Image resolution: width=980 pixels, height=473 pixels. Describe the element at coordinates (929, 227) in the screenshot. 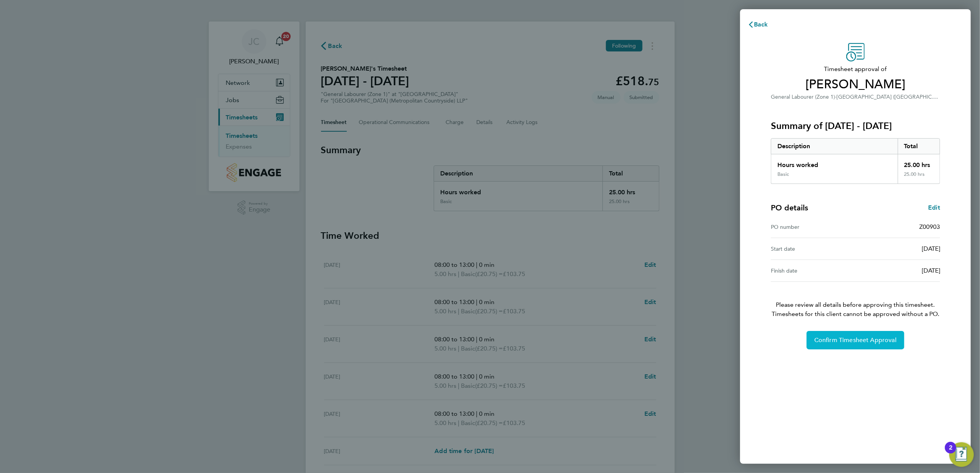

I see `span: Z00903` at that location.